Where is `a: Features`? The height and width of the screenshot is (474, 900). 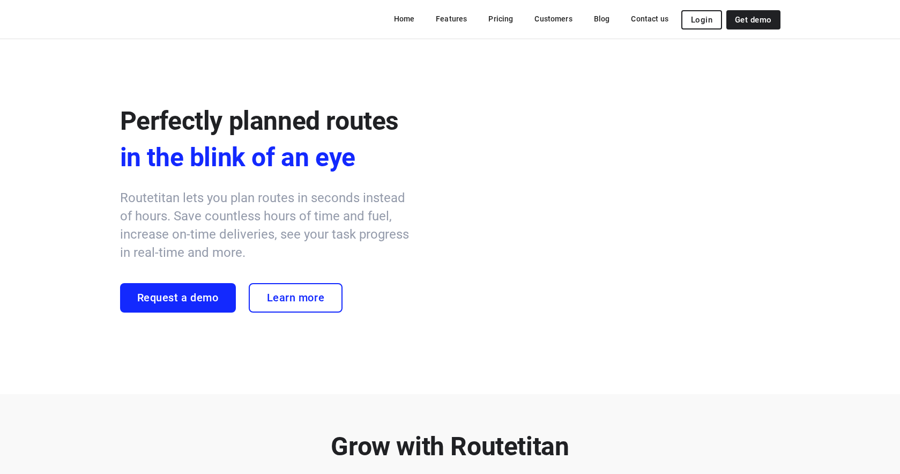 a: Features is located at coordinates (451, 19).